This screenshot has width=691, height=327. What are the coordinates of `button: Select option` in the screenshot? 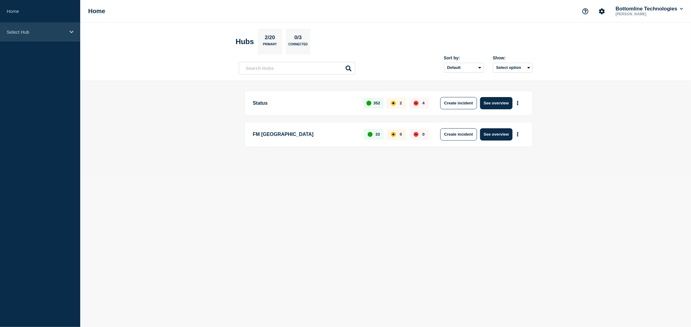 It's located at (513, 68).